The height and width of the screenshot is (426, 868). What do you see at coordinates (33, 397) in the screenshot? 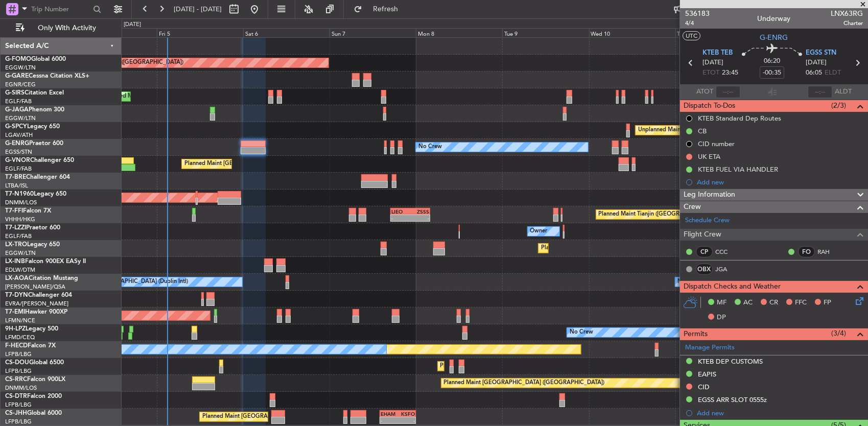
I see `a: CS-DTRFalcon 2000` at bounding box center [33, 397].